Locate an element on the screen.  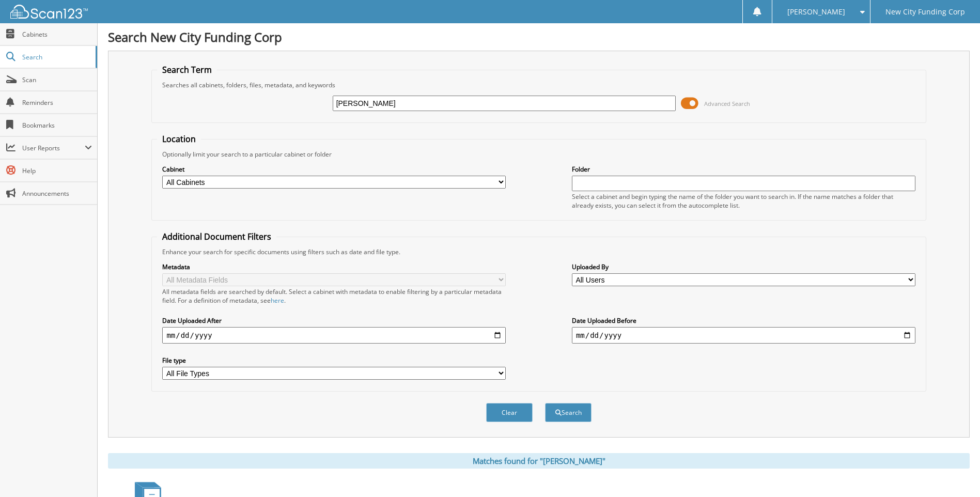
div: All metadata fields are searched by default. Select a cabinet with metadata to enable filtering b... is located at coordinates (334, 296).